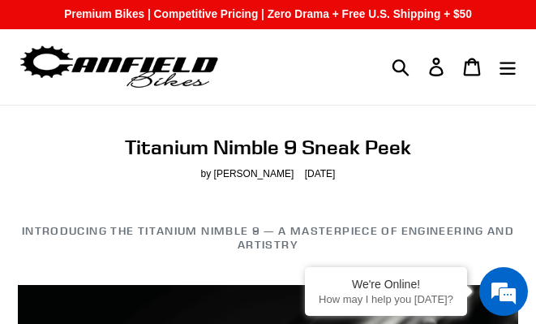 The image size is (536, 324). Describe the element at coordinates (268, 237) in the screenshot. I see `h2: Introducing the Titanium Nimble 9 — a masterpiece of engineering and artistry` at that location.